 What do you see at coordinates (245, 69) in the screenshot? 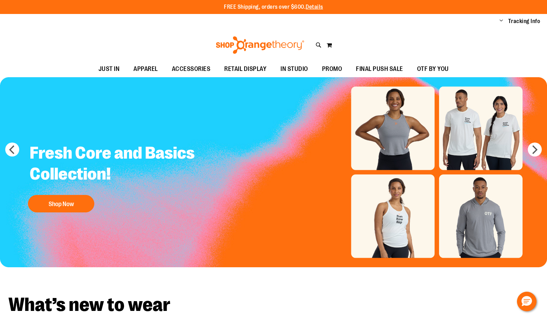
I see `span: RETAIL DISPLAY` at bounding box center [245, 69].